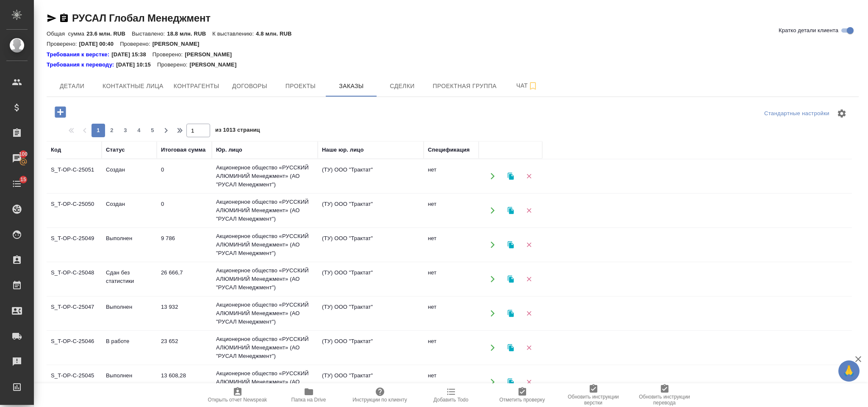  Describe the element at coordinates (842, 114) in the screenshot. I see `span: Настроить таблицу` at that location.